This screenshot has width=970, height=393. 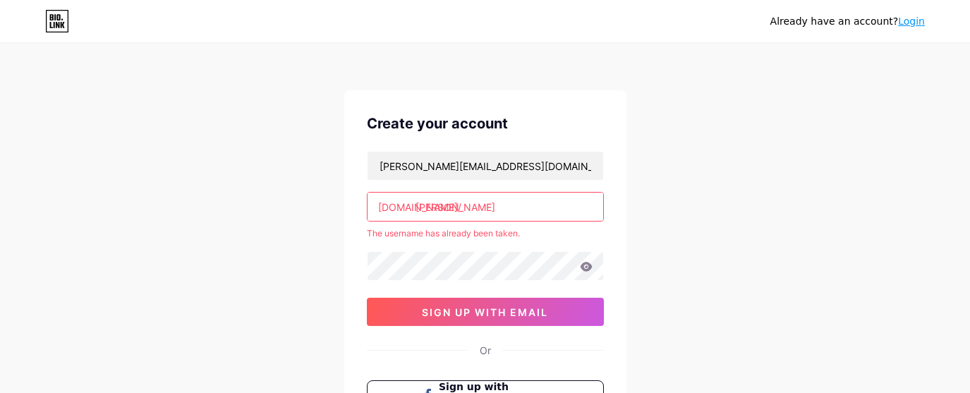 What do you see at coordinates (485, 350) in the screenshot?
I see `div: Or` at bounding box center [485, 350].